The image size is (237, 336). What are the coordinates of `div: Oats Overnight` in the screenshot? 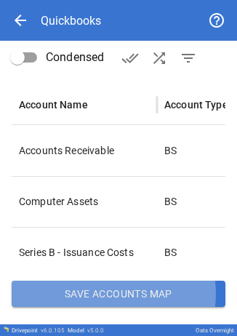 It's located at (214, 330).